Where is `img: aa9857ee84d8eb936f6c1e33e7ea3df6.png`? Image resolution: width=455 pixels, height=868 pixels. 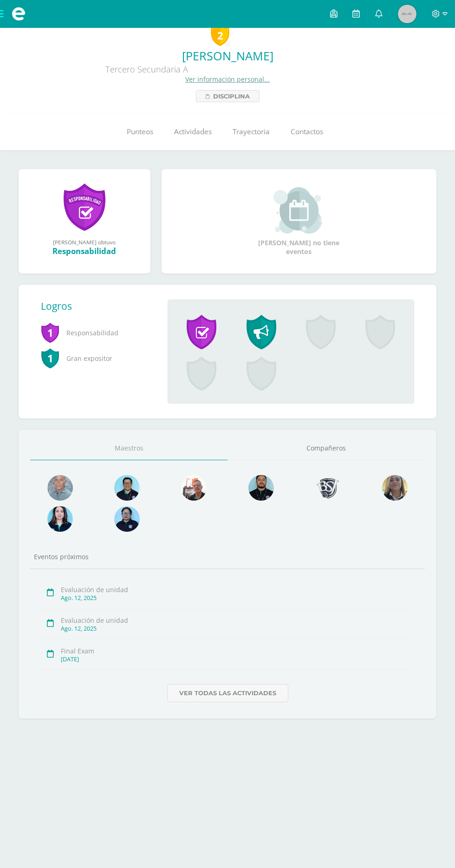 img: aa9857ee84d8eb936f6c1e33e7ea3df6.png is located at coordinates (394, 488).